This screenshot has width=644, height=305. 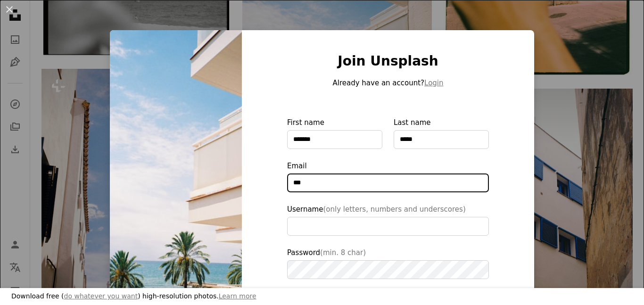 What do you see at coordinates (441, 133) in the screenshot?
I see `label: Last name` at bounding box center [441, 133].